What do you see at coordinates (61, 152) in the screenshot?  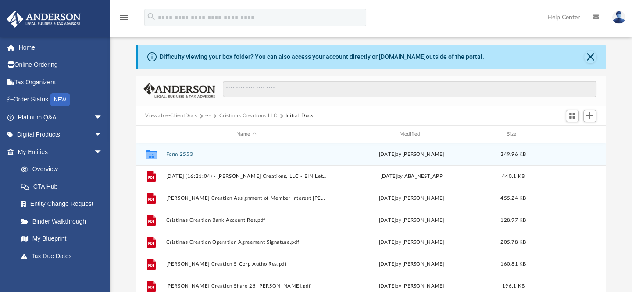 I see `a: My Entitiesarrow_drop_down` at bounding box center [61, 152].